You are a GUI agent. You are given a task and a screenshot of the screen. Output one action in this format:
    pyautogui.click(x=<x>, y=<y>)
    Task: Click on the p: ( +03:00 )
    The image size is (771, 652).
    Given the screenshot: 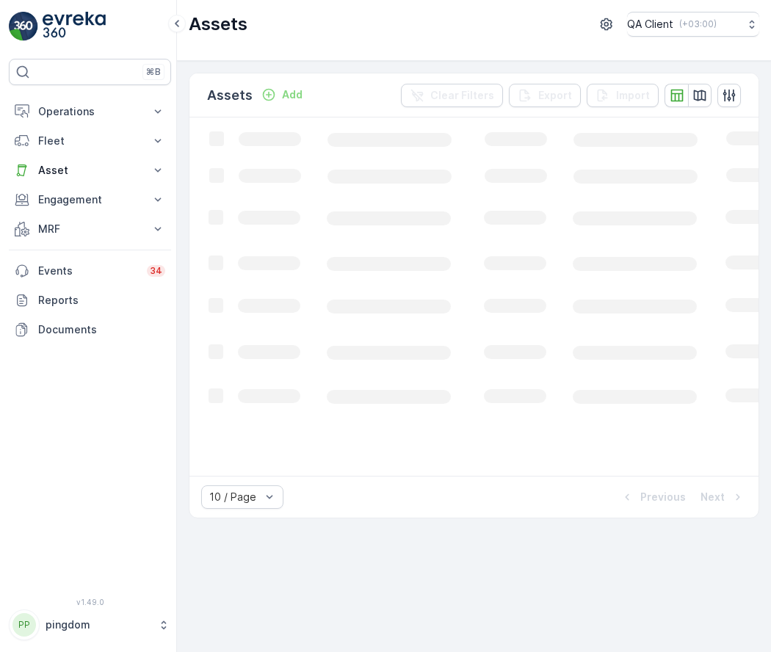 What is the action you would take?
    pyautogui.click(x=698, y=24)
    